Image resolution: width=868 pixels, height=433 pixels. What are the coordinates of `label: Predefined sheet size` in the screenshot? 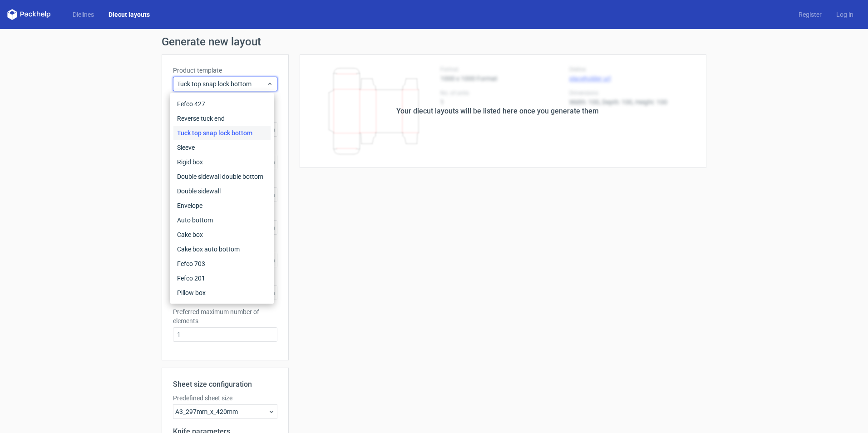 It's located at (225, 398).